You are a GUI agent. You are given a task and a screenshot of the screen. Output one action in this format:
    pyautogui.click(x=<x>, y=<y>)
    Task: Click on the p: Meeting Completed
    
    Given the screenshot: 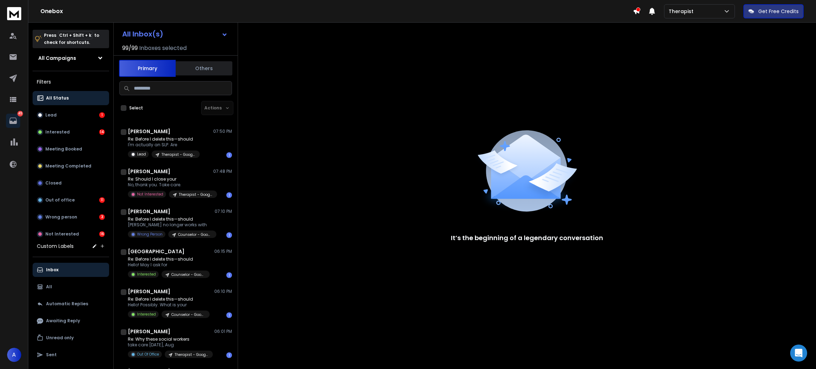 What is the action you would take?
    pyautogui.click(x=68, y=166)
    